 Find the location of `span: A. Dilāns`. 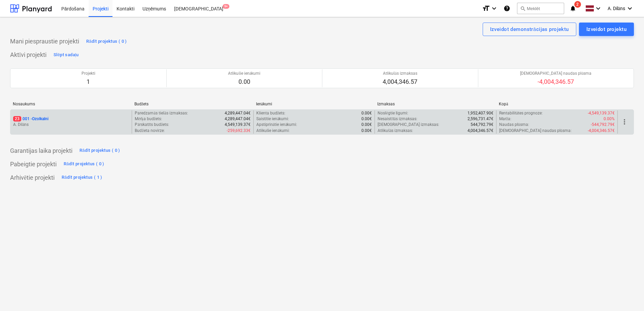

span: A. Dilāns is located at coordinates (616, 8).